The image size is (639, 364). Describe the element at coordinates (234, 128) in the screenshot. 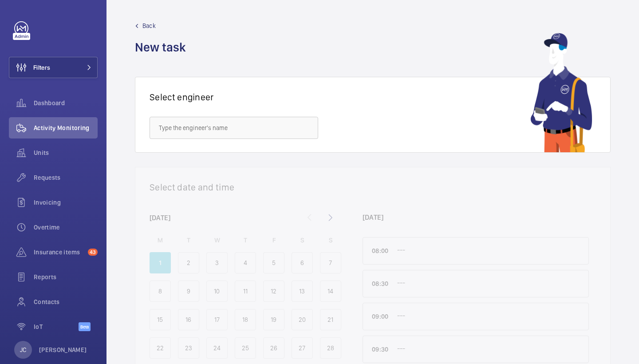

I see `input: Type the engineer's name` at that location.